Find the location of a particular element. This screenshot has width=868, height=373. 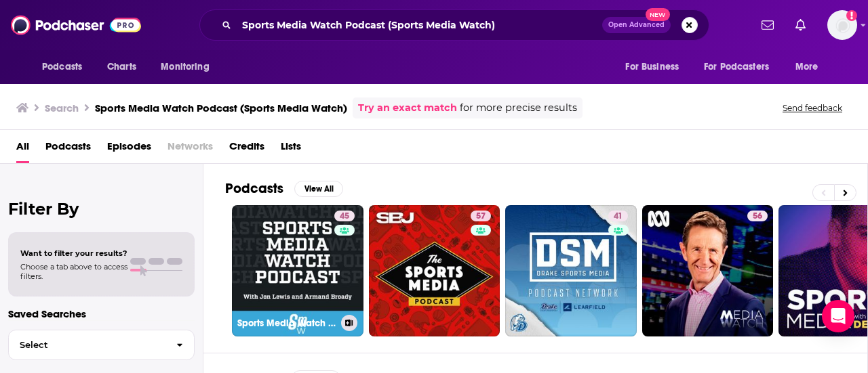

img: Podchaser - Follow, Share and Rate Podcasts is located at coordinates (76, 25).